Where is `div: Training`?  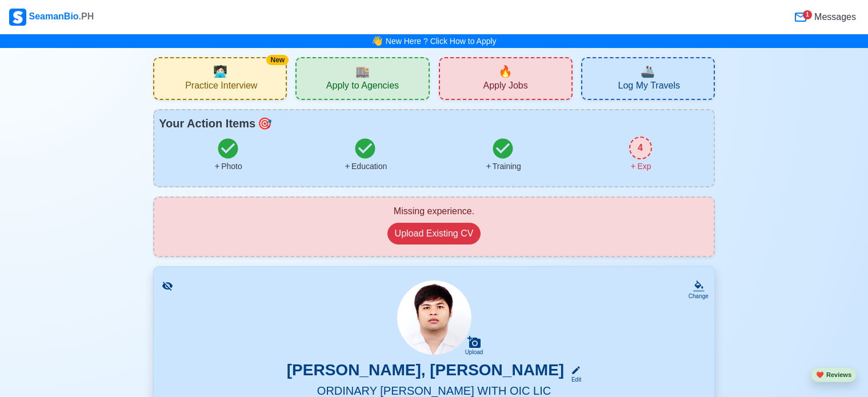
div: Training is located at coordinates (503, 166).